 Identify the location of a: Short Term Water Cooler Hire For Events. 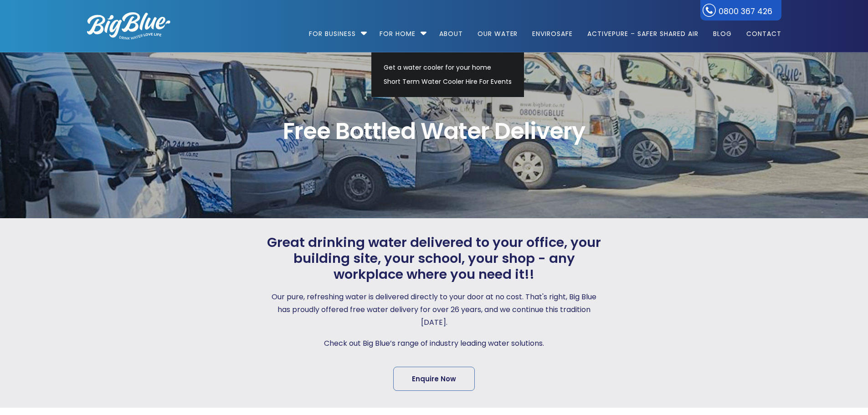
(447, 81).